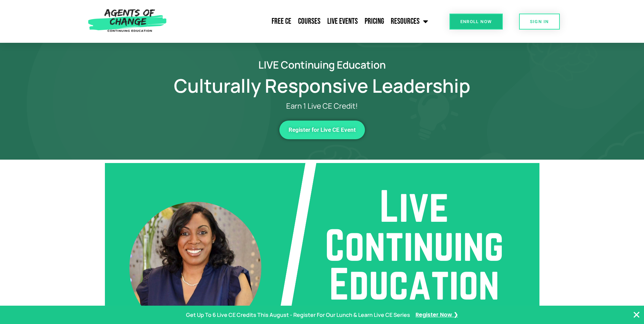 The width and height of the screenshot is (644, 324). I want to click on h2: LIVE Continuing Education, so click(322, 64).